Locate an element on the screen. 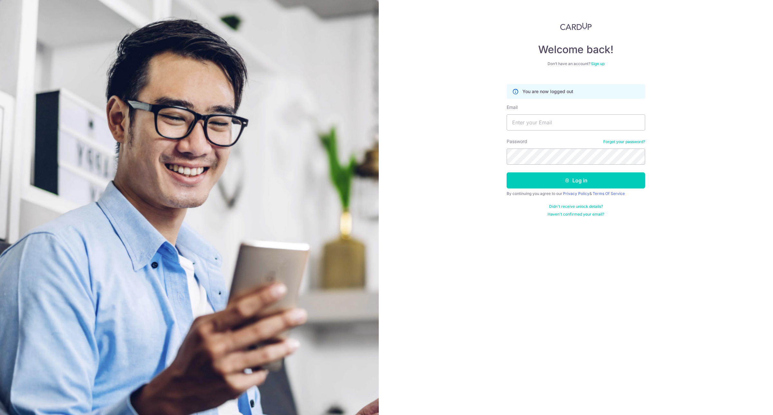  div: By continuing you agree to our & is located at coordinates (576, 194).